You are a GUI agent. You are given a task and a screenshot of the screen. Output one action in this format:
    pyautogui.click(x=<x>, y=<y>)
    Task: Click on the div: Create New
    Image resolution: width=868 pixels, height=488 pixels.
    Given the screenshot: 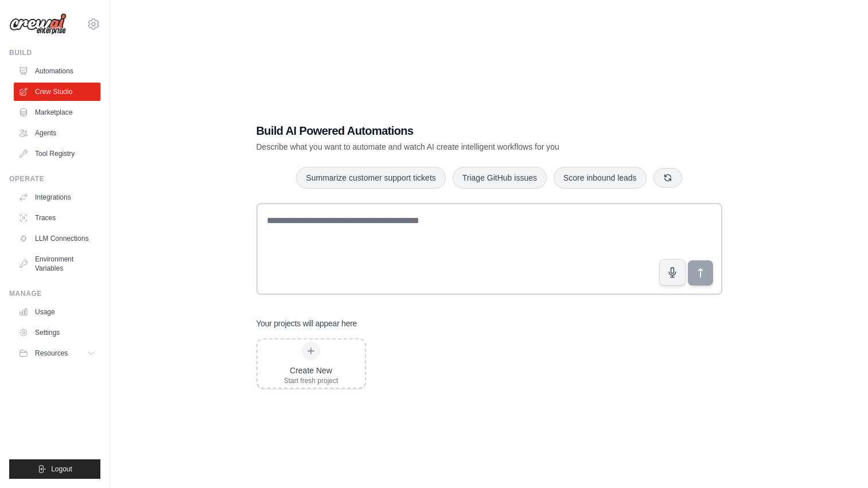 What is the action you would take?
    pyautogui.click(x=311, y=370)
    